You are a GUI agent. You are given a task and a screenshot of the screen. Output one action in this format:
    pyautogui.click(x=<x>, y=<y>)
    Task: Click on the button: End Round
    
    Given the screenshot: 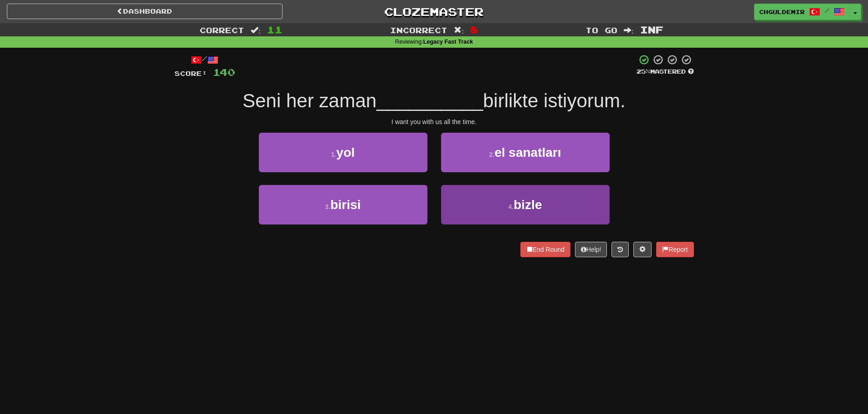 What is the action you would take?
    pyautogui.click(x=545, y=250)
    